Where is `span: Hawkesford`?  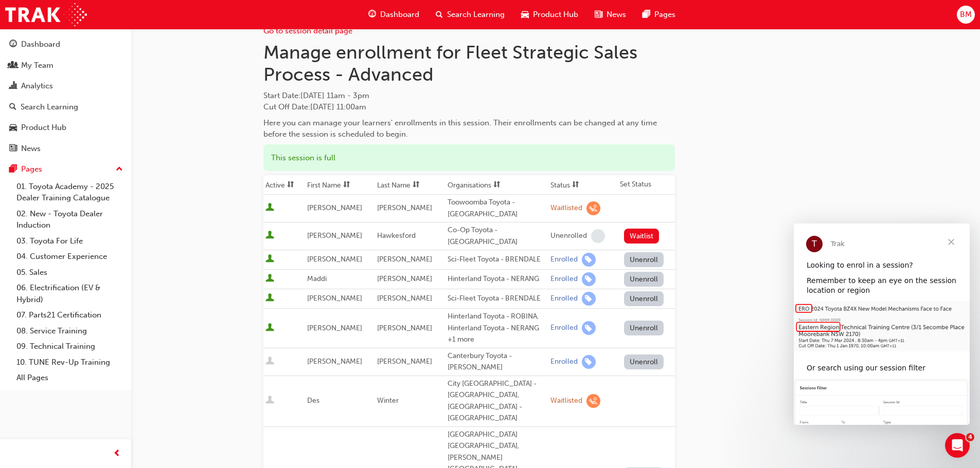 span: Hawkesford is located at coordinates (396, 236).